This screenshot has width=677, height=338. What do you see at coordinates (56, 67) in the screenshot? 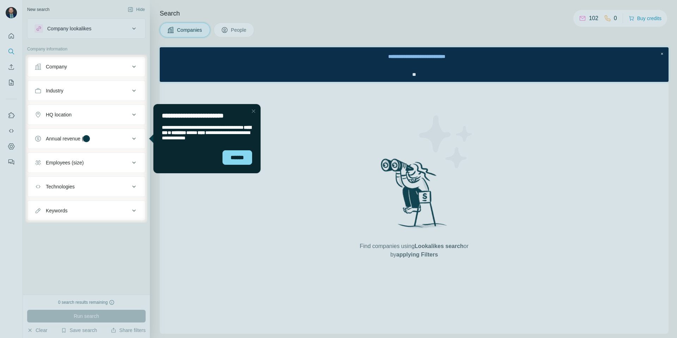
I see `div: Company` at bounding box center [56, 67].